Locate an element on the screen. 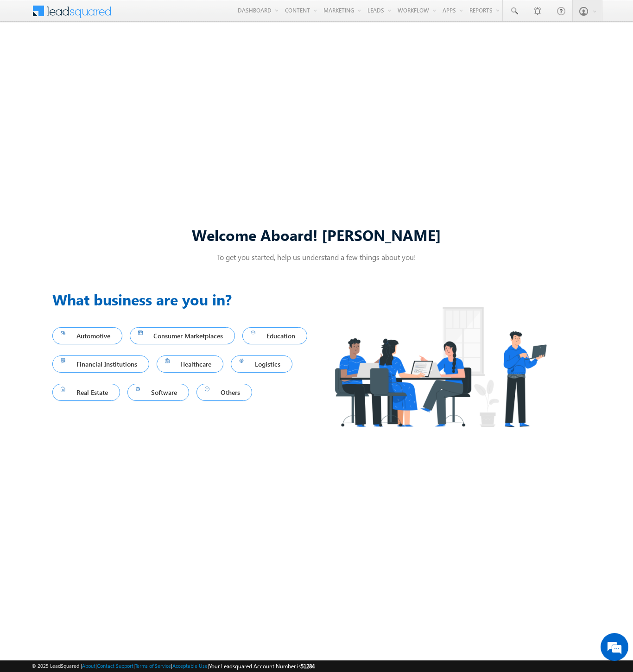 The height and width of the screenshot is (672, 633). span: Healthcare is located at coordinates (190, 364).